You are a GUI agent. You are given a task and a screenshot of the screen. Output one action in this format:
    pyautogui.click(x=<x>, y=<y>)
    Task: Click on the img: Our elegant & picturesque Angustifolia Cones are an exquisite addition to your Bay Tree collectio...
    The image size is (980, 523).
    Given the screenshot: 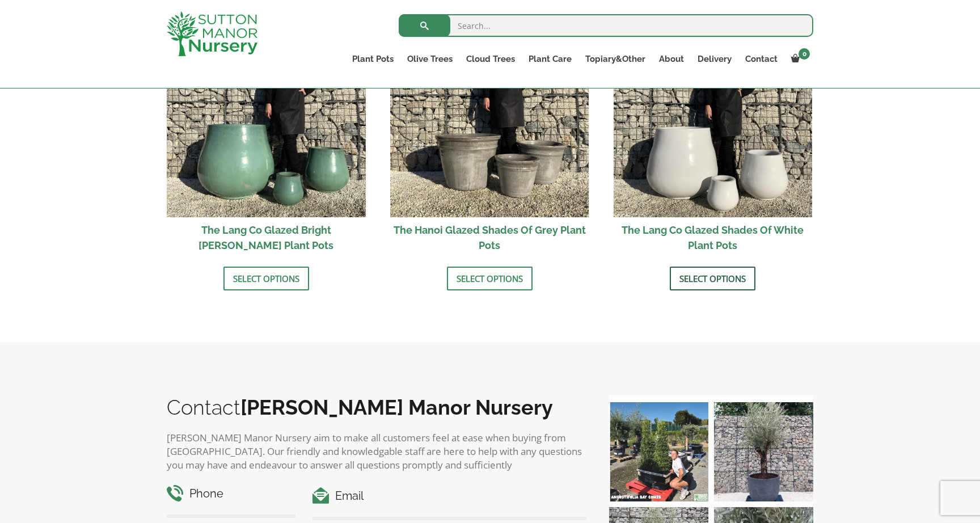 What is the action you would take?
    pyautogui.click(x=659, y=452)
    